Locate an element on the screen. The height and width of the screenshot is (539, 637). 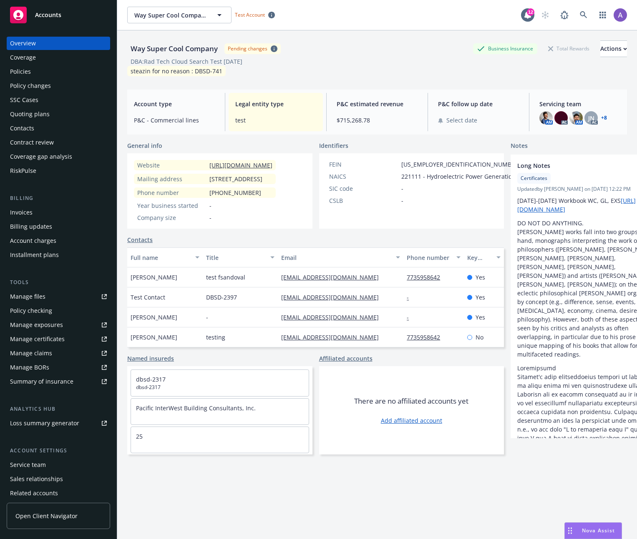
div: RiskPulse is located at coordinates (23, 171).